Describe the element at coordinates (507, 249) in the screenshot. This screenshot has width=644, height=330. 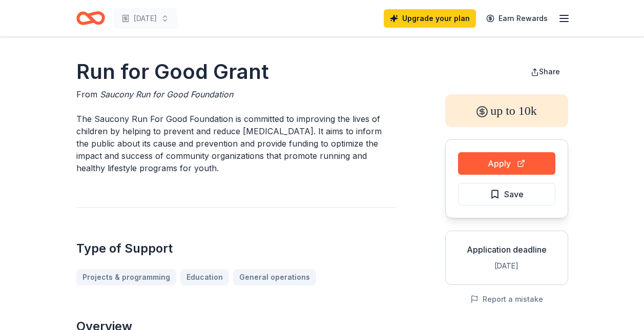
I see `div: Application deadline` at that location.